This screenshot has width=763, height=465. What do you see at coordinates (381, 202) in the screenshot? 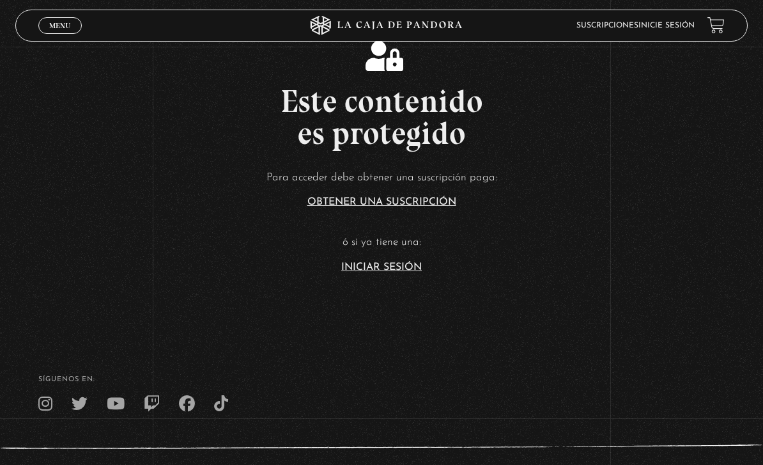
I see `a: Obtener una suscripción` at bounding box center [381, 202].